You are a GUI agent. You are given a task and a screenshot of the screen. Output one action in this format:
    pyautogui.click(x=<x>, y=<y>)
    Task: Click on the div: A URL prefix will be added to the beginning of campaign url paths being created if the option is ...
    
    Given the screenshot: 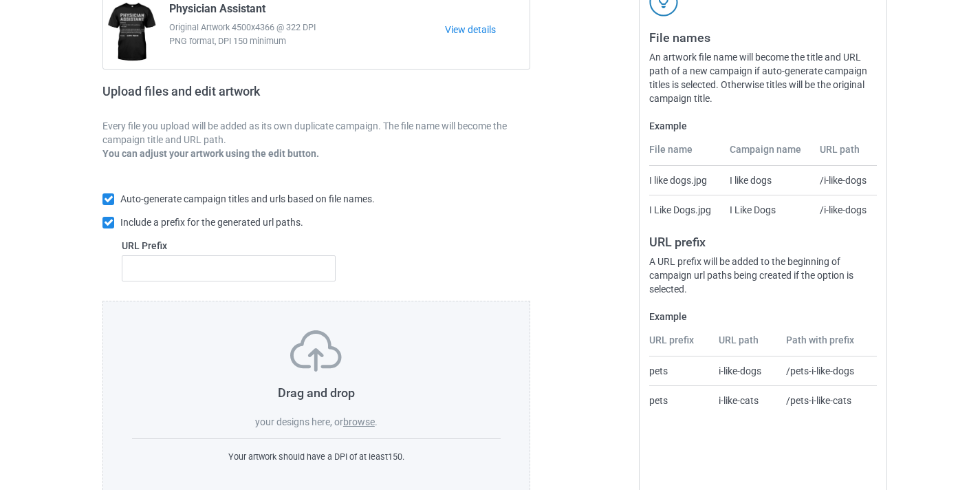 What is the action you would take?
    pyautogui.click(x=762, y=275)
    